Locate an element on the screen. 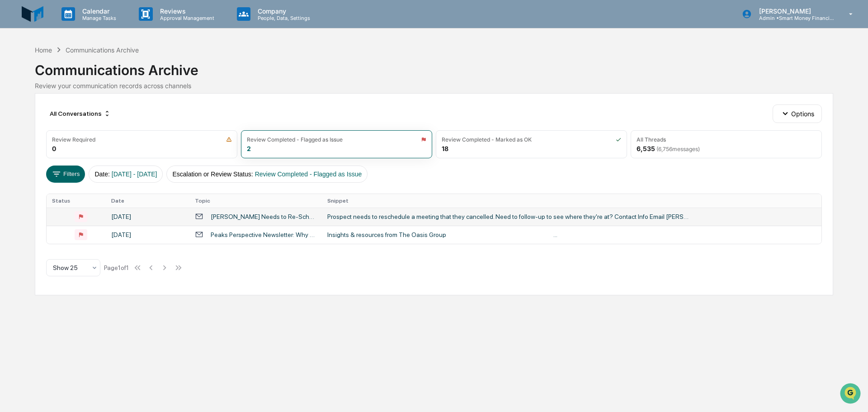  div: Page 1 of 1 is located at coordinates (116, 268).